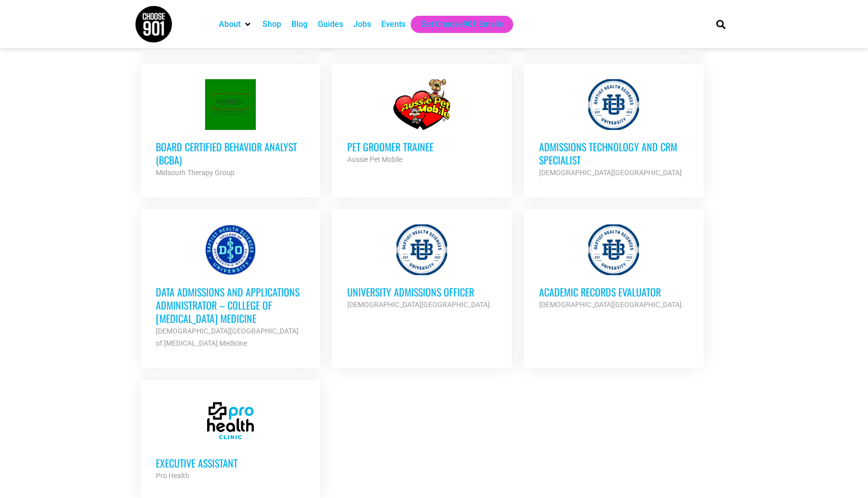  Describe the element at coordinates (231, 153) in the screenshot. I see `h3: Board Certified Behavior Analyst (BCBA)` at that location.